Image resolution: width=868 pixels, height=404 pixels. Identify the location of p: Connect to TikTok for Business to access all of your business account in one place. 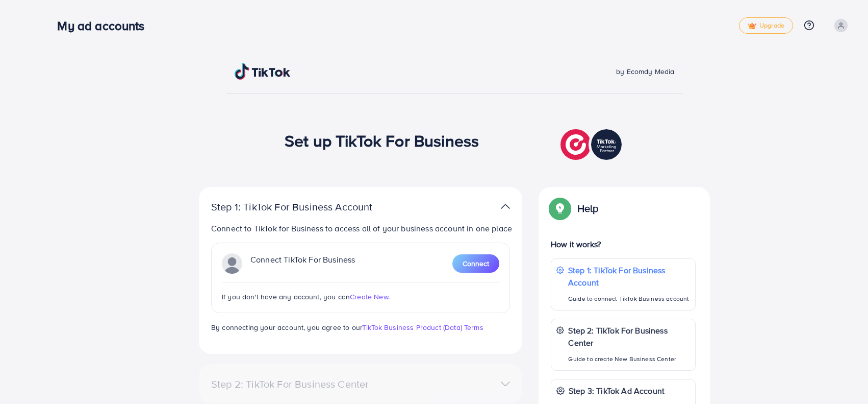
(363, 228).